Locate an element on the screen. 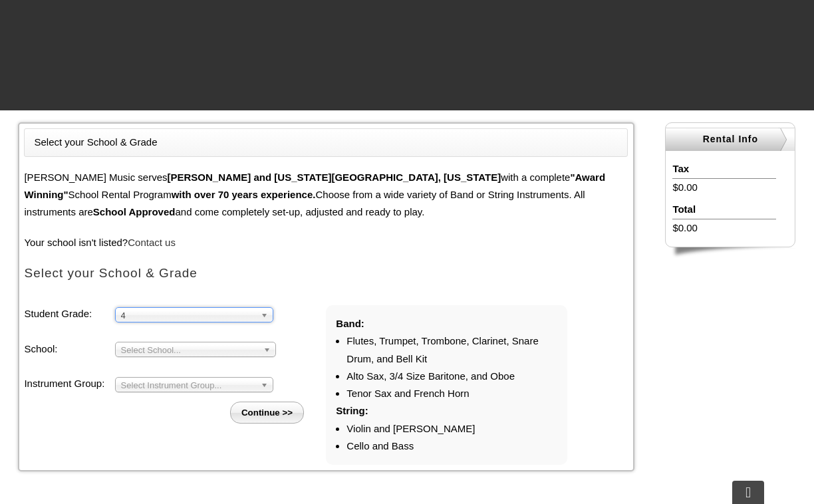 The height and width of the screenshot is (504, 814). p: Your school isn't listed? is located at coordinates (326, 242).